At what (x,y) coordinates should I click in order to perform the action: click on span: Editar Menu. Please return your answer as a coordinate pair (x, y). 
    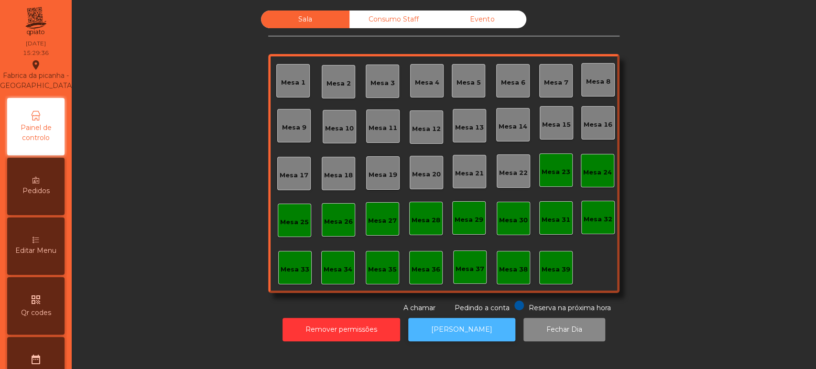
    Looking at the image, I should click on (36, 250).